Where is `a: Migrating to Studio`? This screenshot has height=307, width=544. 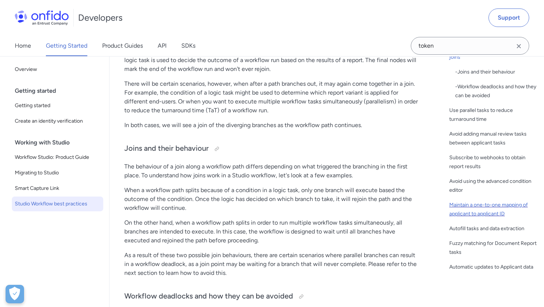 a: Migrating to Studio is located at coordinates (57, 173).